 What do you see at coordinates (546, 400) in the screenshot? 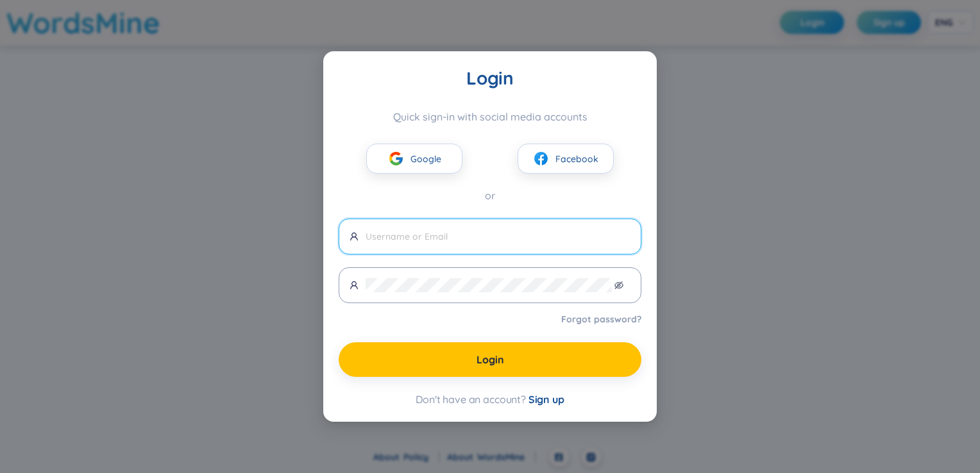
I see `span: Sign up` at bounding box center [546, 400].